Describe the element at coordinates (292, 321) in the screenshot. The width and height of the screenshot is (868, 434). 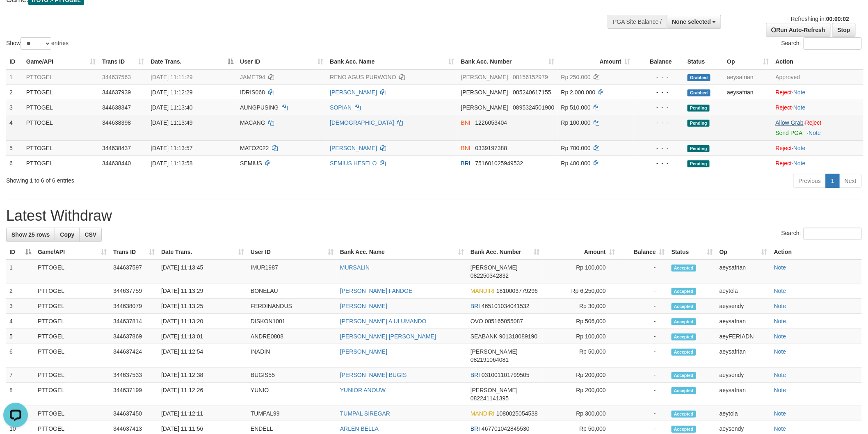
I see `td: DISKON1001` at that location.